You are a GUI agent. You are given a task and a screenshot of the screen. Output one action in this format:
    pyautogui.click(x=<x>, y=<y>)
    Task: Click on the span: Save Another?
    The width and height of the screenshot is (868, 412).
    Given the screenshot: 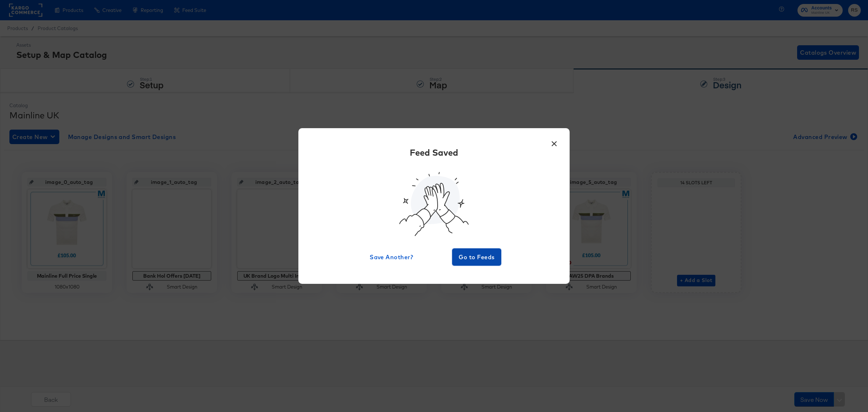 What is the action you would take?
    pyautogui.click(x=391, y=257)
    